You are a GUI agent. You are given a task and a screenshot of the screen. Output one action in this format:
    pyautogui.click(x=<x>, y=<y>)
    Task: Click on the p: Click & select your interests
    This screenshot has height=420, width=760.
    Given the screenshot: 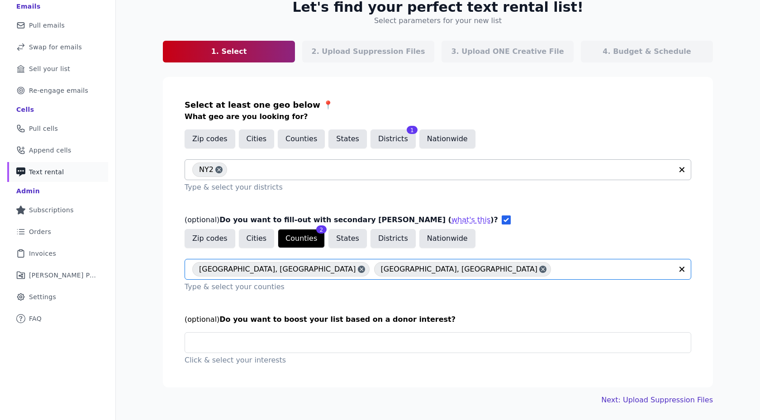 What is the action you would take?
    pyautogui.click(x=438, y=360)
    